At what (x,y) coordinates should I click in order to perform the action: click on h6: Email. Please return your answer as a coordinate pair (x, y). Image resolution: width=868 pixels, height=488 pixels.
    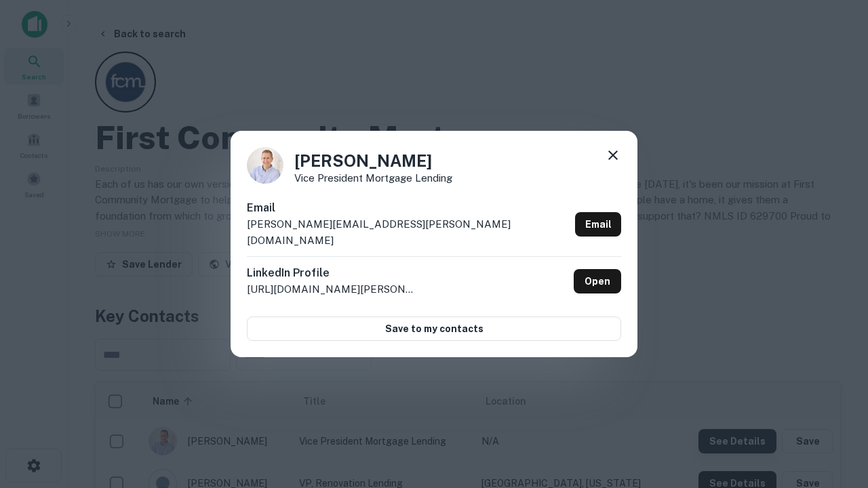
    Looking at the image, I should click on (408, 208).